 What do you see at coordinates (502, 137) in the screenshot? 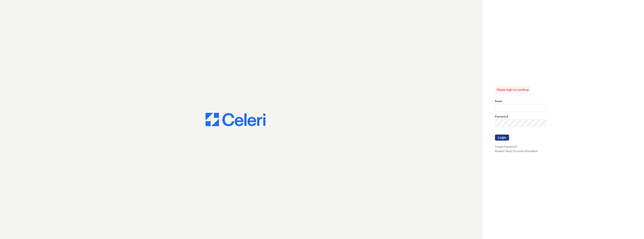
I see `button: Login` at bounding box center [502, 137].